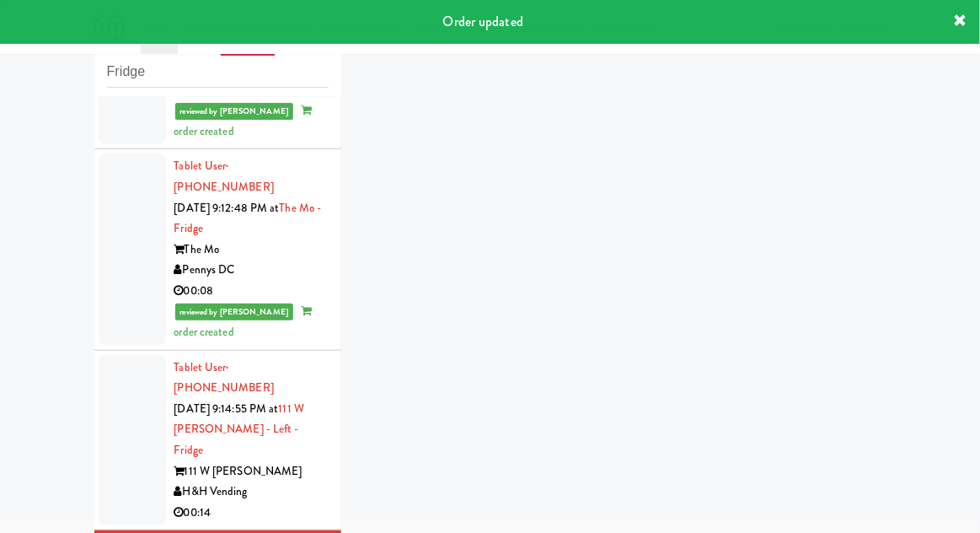 Image resolution: width=980 pixels, height=533 pixels. What do you see at coordinates (251, 270) in the screenshot?
I see `div: Pennys DC` at bounding box center [251, 270].